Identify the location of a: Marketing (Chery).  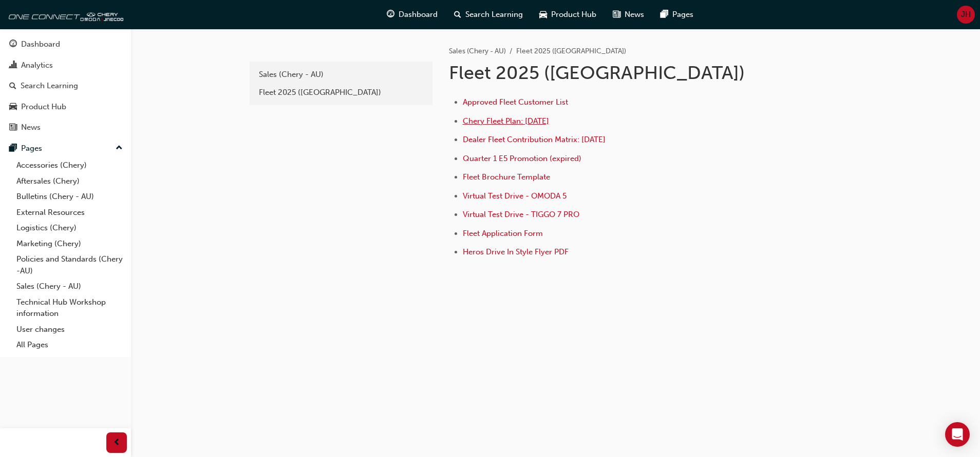
(69, 243).